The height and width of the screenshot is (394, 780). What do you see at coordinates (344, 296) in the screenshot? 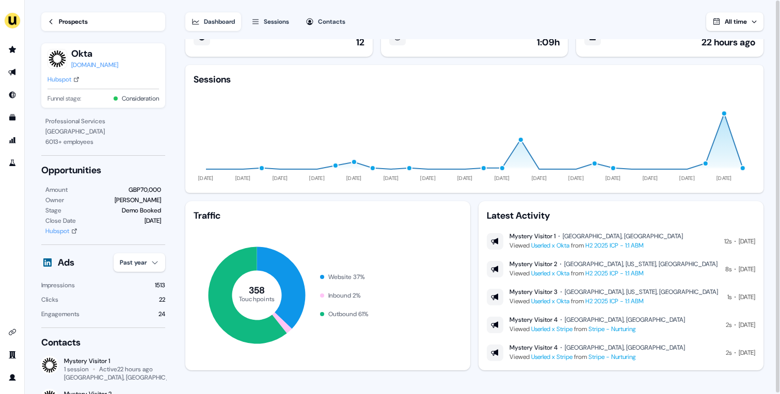
I see `div: Inbound 2 %` at bounding box center [344, 296].